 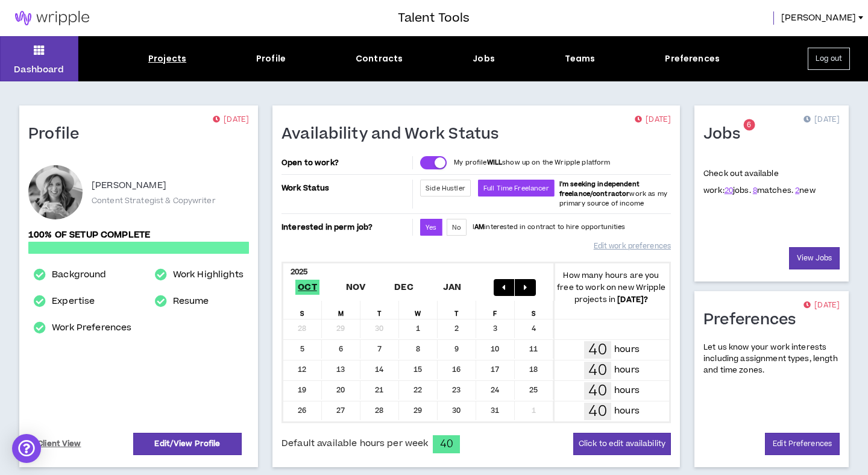 What do you see at coordinates (26, 449) in the screenshot?
I see `div: Open Intercom Messenger` at bounding box center [26, 449].